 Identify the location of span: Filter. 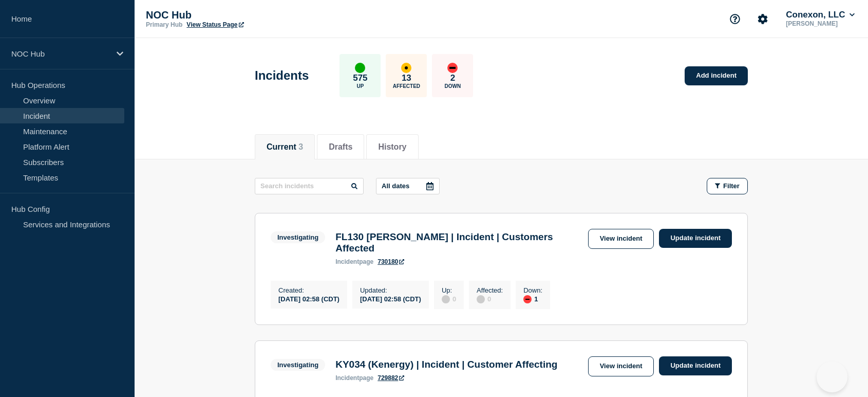
(731, 185).